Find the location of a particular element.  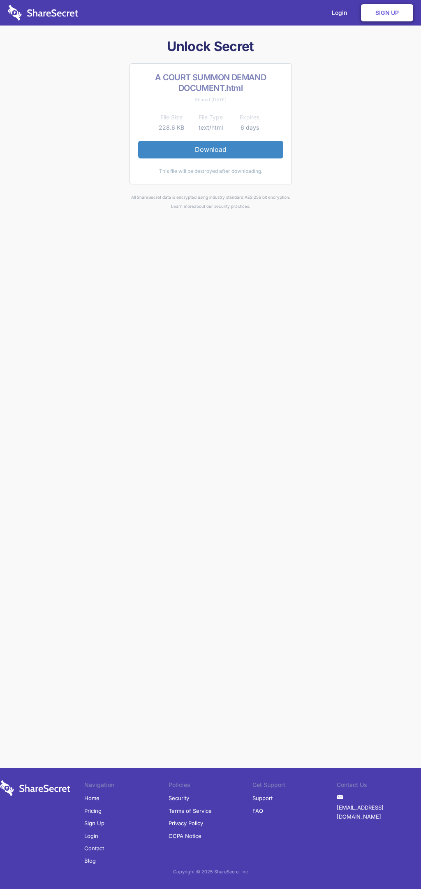

td: text/html is located at coordinates (211, 128).